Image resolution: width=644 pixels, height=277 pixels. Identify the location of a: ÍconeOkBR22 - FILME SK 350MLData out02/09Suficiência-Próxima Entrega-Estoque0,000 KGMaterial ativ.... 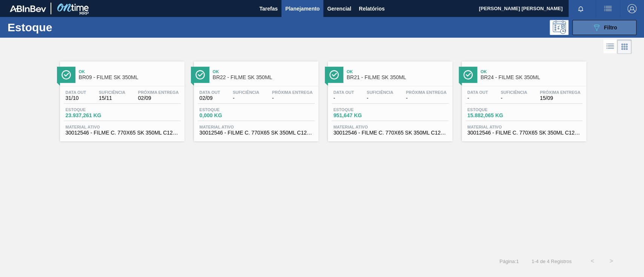
(255, 99).